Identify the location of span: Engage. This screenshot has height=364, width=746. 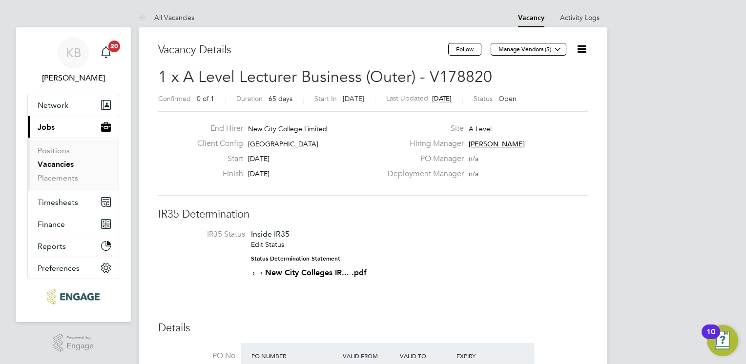
(80, 346).